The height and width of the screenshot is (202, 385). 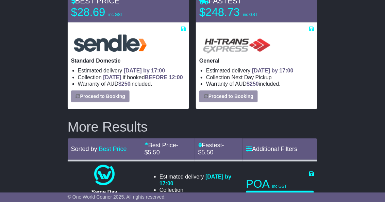 I want to click on a: Additional Filters, so click(x=271, y=149).